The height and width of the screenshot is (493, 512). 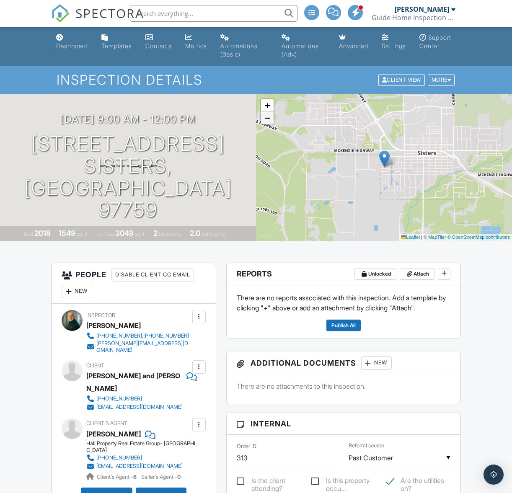 What do you see at coordinates (304, 46) in the screenshot?
I see `a: Automations (Advanced)` at bounding box center [304, 46].